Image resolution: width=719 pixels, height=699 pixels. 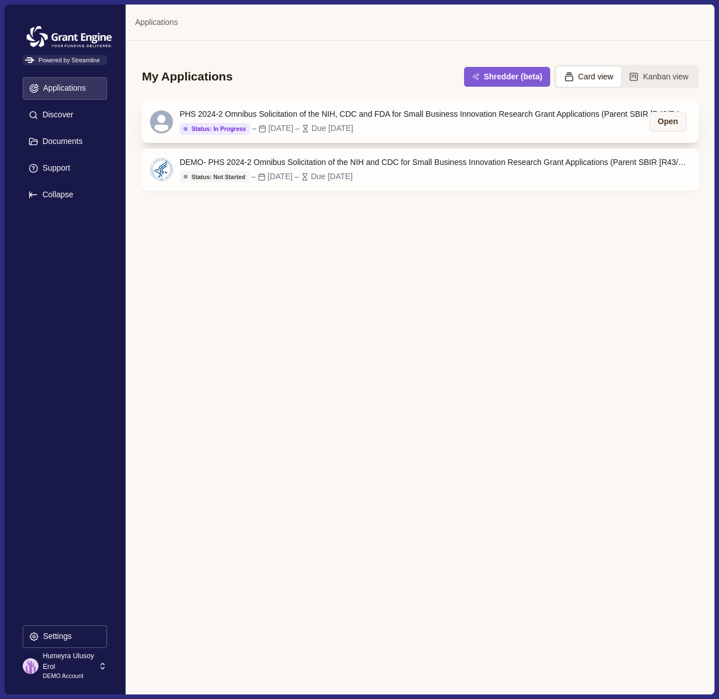 What do you see at coordinates (214, 177) in the screenshot?
I see `div: Status: Not Started` at bounding box center [214, 177].